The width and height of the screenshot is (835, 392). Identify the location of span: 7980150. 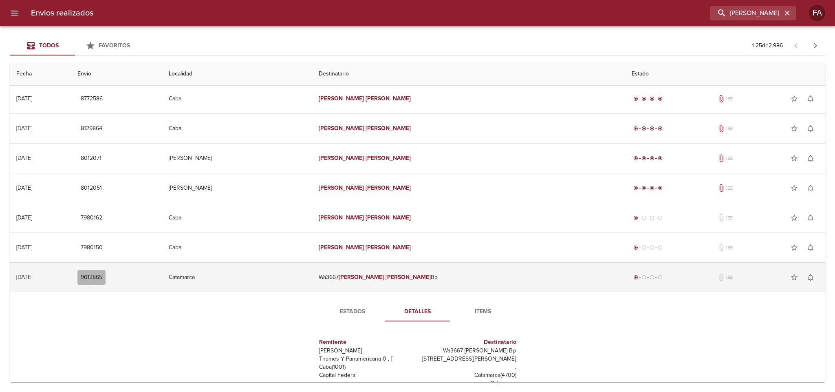
(92, 247).